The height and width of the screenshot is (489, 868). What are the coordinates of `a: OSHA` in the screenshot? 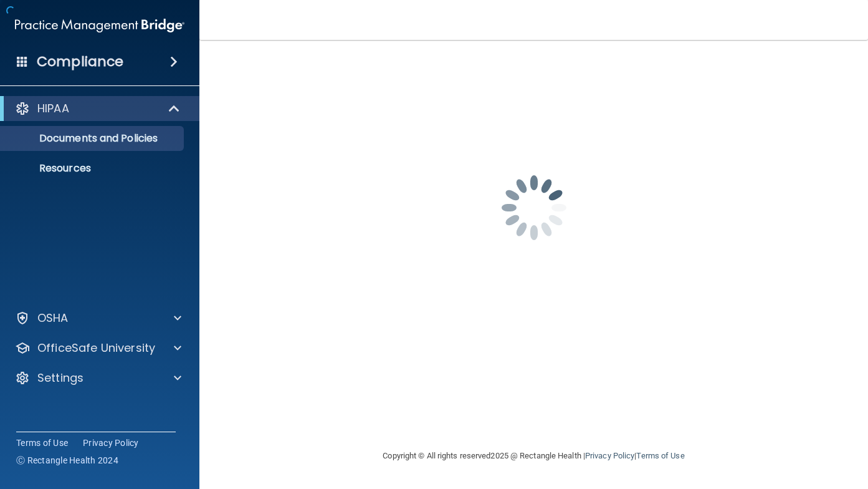 It's located at (98, 318).